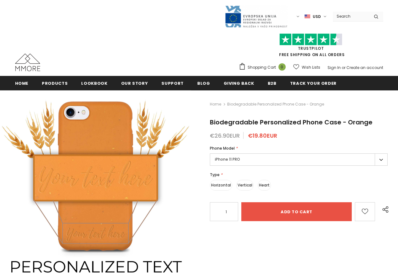 The width and height of the screenshot is (398, 275). What do you see at coordinates (311, 48) in the screenshot?
I see `a: Trustpilot` at bounding box center [311, 48].